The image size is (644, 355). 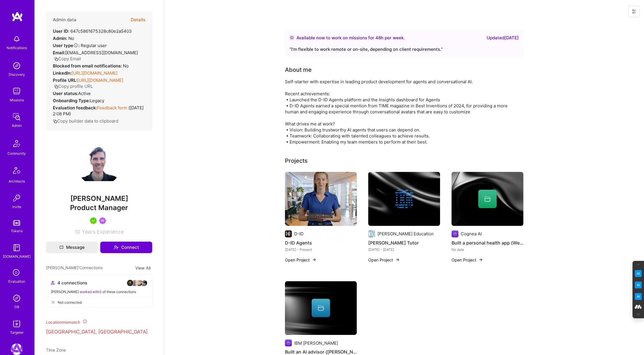 What do you see at coordinates (138, 20) in the screenshot?
I see `button: Details` at bounding box center [138, 20].